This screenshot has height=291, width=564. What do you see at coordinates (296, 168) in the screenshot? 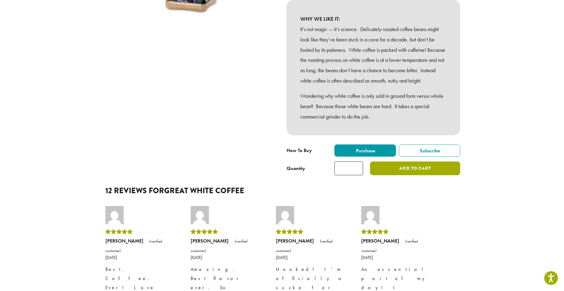
I see `div: Quantity` at bounding box center [296, 168].